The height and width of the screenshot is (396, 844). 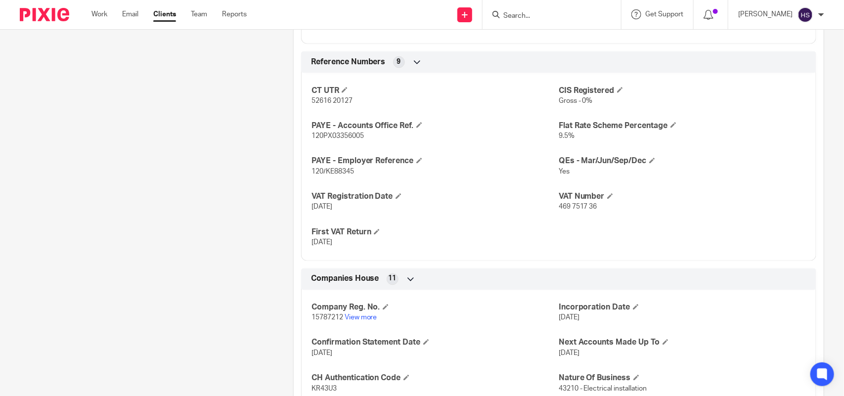 I want to click on h4: First VAT Return, so click(x=435, y=232).